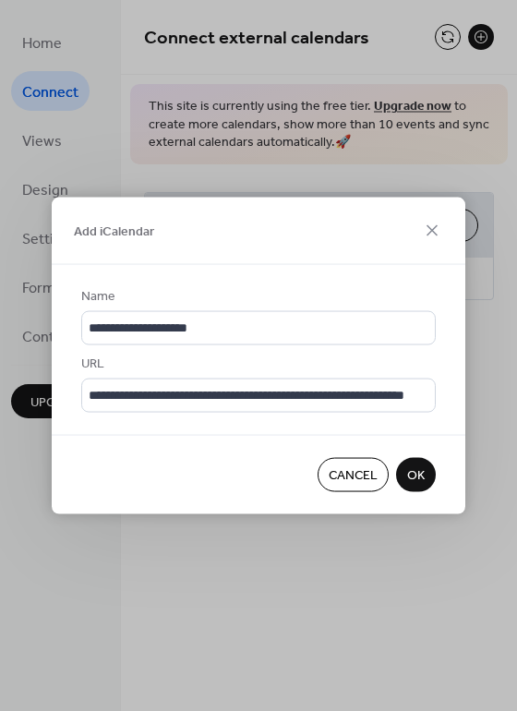 The image size is (517, 711). I want to click on span: OK, so click(415, 475).